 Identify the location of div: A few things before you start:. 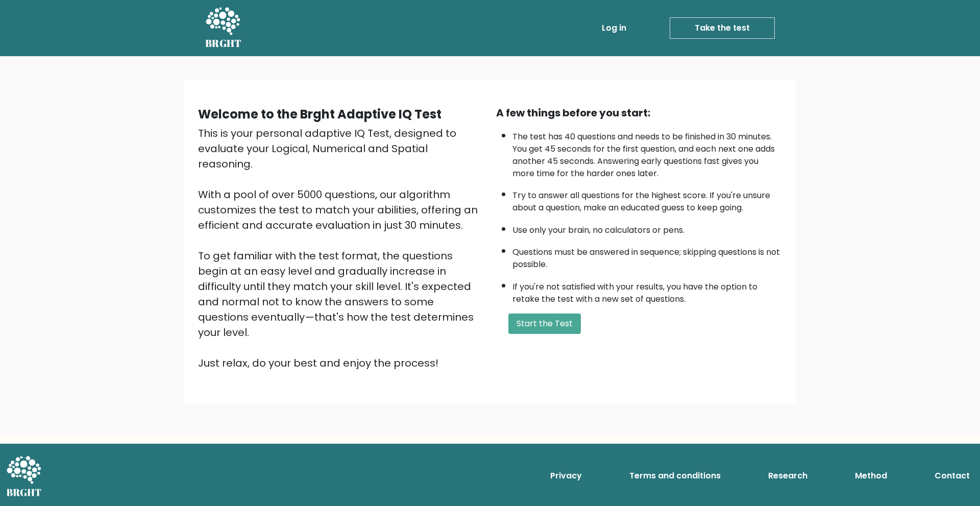
(639, 113).